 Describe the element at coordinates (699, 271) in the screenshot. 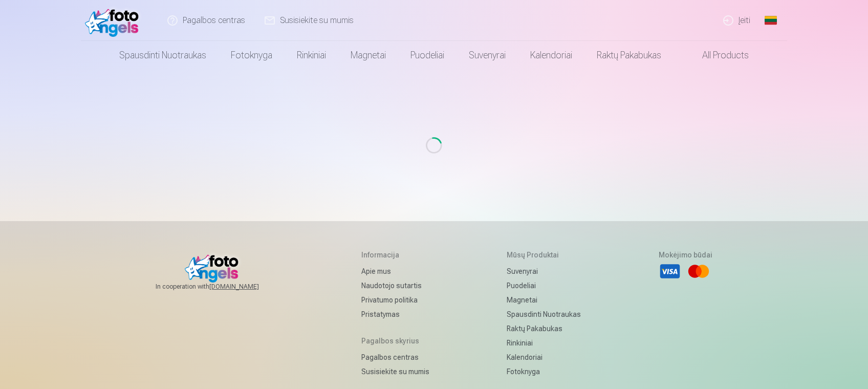

I see `li: Mastercard` at that location.